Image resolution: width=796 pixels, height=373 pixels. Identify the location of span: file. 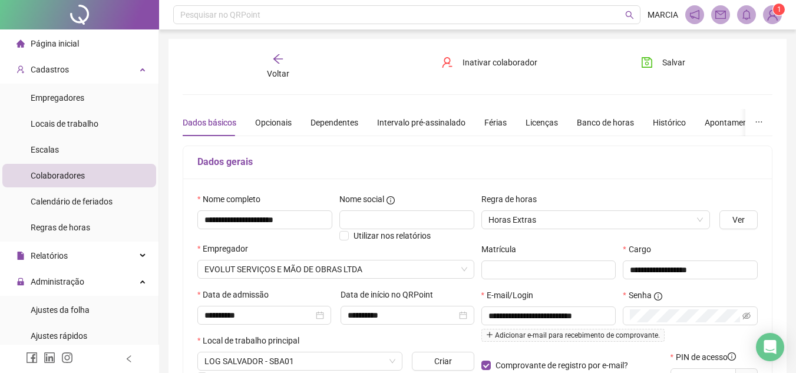
(21, 256).